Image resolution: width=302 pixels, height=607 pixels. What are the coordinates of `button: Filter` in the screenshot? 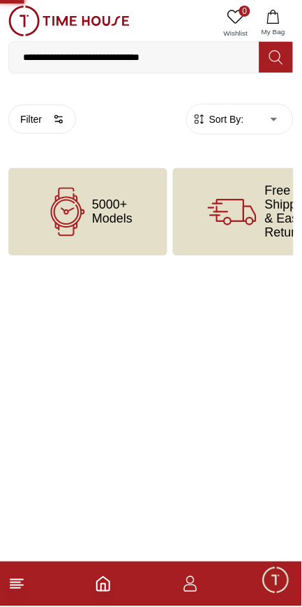 It's located at (42, 119).